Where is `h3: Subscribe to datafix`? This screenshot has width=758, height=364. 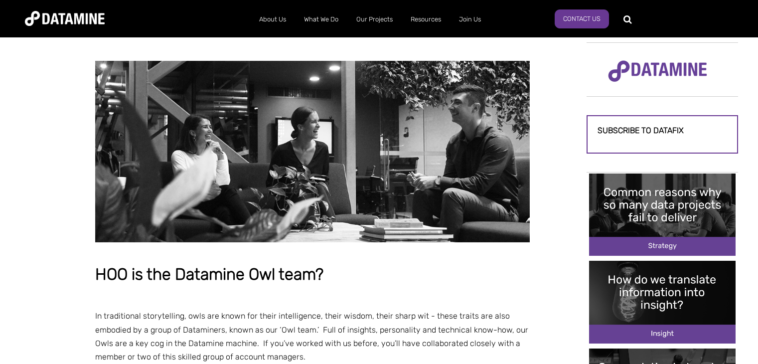
h3: Subscribe to datafix is located at coordinates (662, 131).